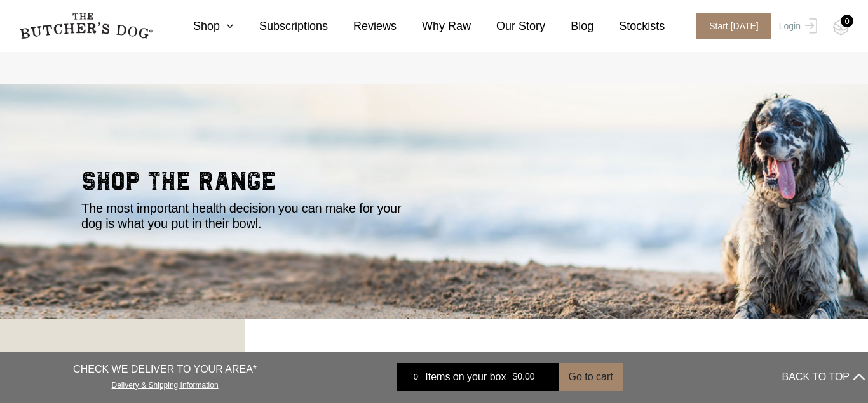 This screenshot has width=868, height=403. I want to click on a: Reviews, so click(362, 26).